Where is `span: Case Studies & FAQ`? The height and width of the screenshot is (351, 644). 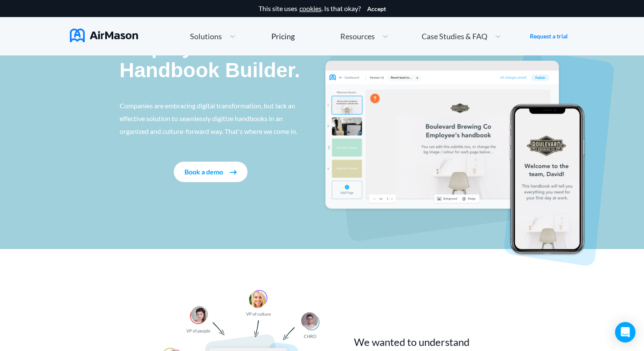
span: Case Studies & FAQ is located at coordinates (455, 36).